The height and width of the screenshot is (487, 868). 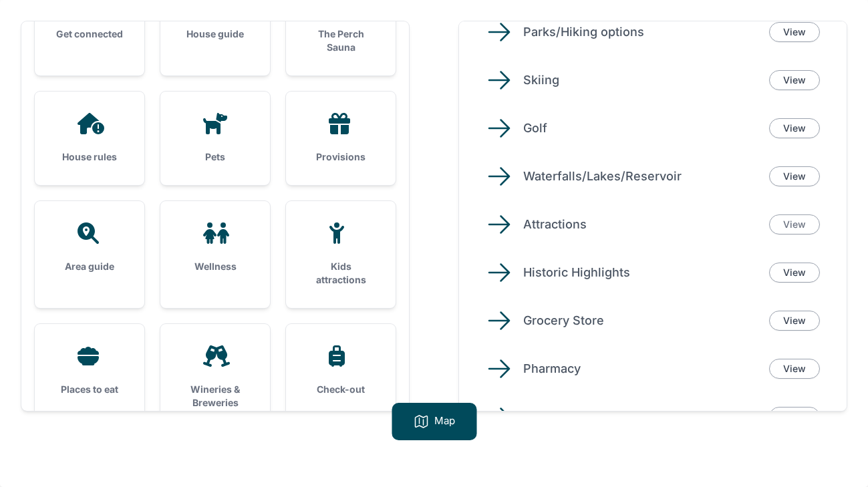 I want to click on h3: Area guide, so click(x=89, y=267).